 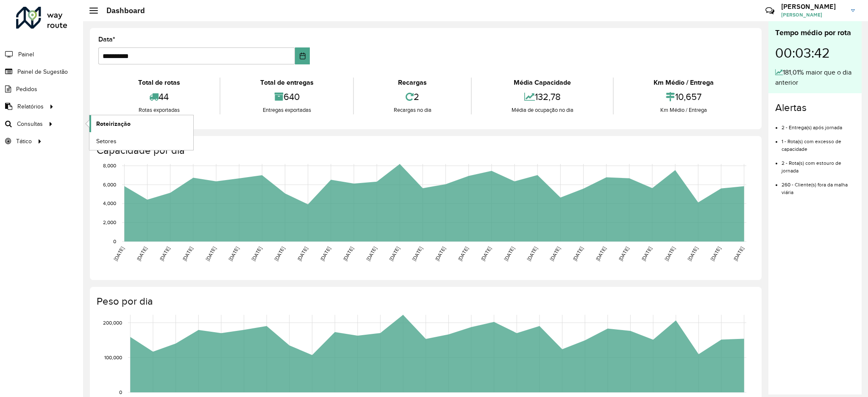 I want to click on span: Roteirização, so click(x=114, y=124).